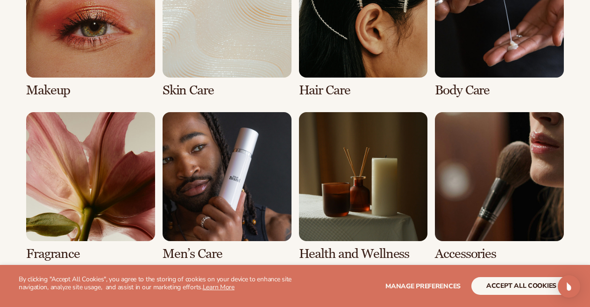 The width and height of the screenshot is (590, 307). I want to click on span: Manage preferences, so click(422, 286).